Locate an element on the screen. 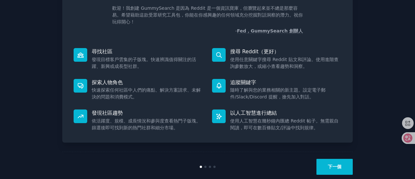 This screenshot has width=415, height=179. font: 快速探索任何社區中人們的痛點、解決方案請求、未解決的問題和消費模式。 is located at coordinates (146, 93).